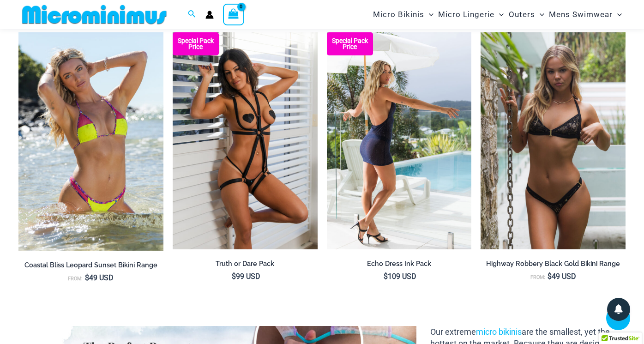  What do you see at coordinates (94, 14) in the screenshot?
I see `img: MM SHOP LOGO FLAT` at bounding box center [94, 14].